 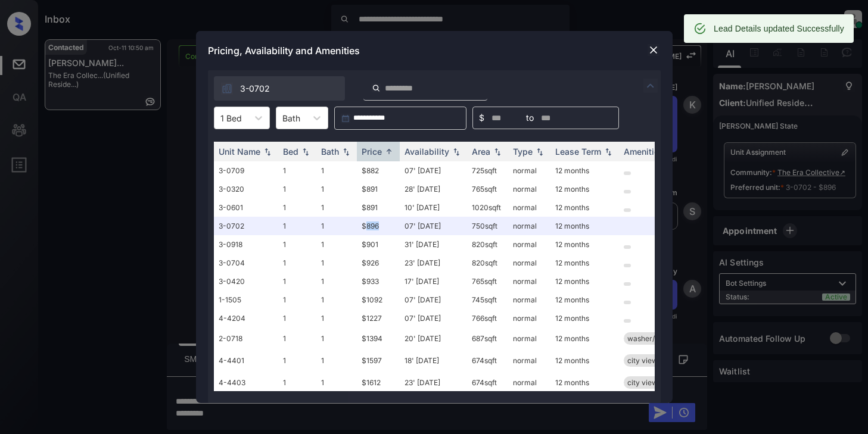 What do you see at coordinates (378, 360) in the screenshot?
I see `td: $1597` at bounding box center [378, 360].